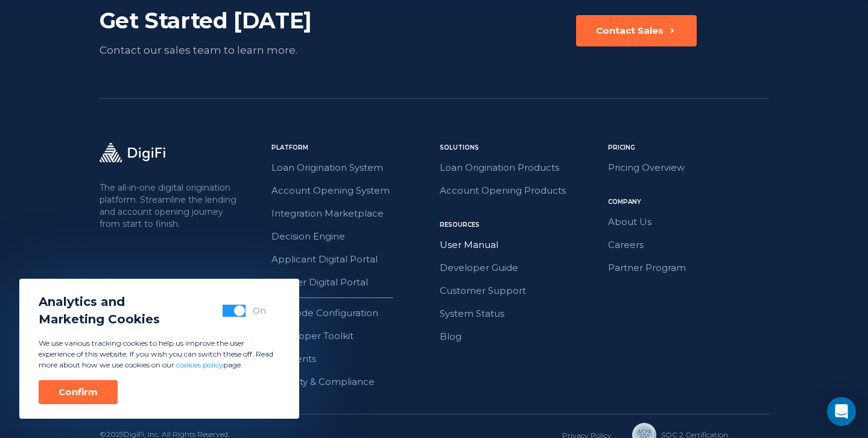 The width and height of the screenshot is (868, 438). Describe the element at coordinates (520, 245) in the screenshot. I see `a: User Manual` at that location.